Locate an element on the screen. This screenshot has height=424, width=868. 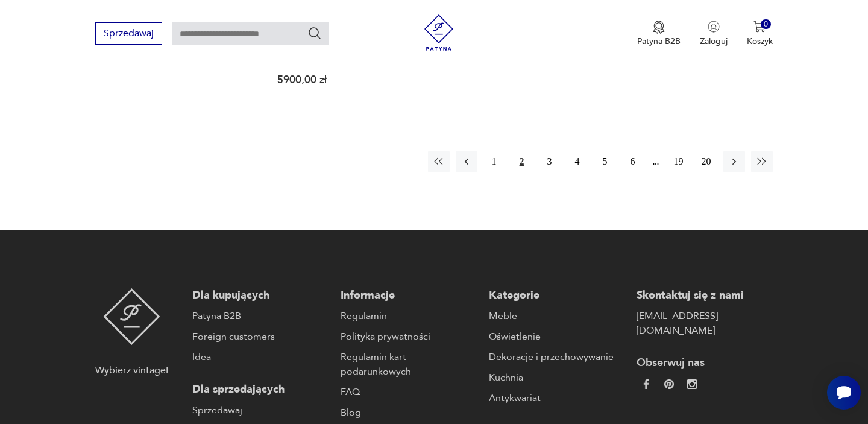
button: Sprzedawaj is located at coordinates (129, 33).